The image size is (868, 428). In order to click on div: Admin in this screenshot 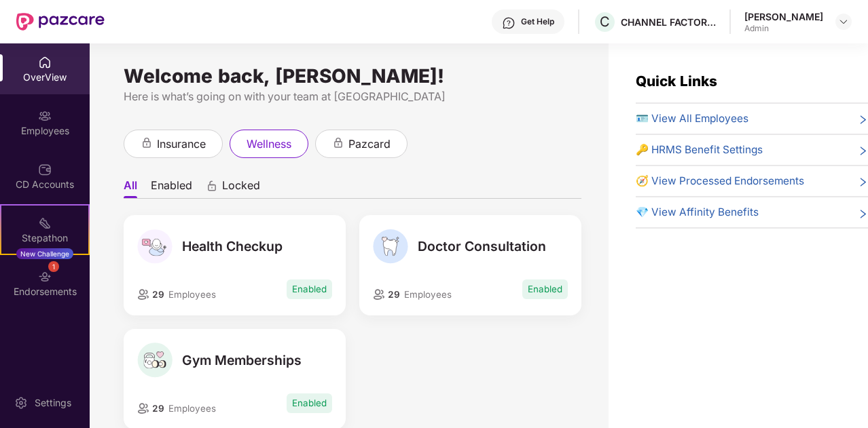, I will do `click(784, 28)`.